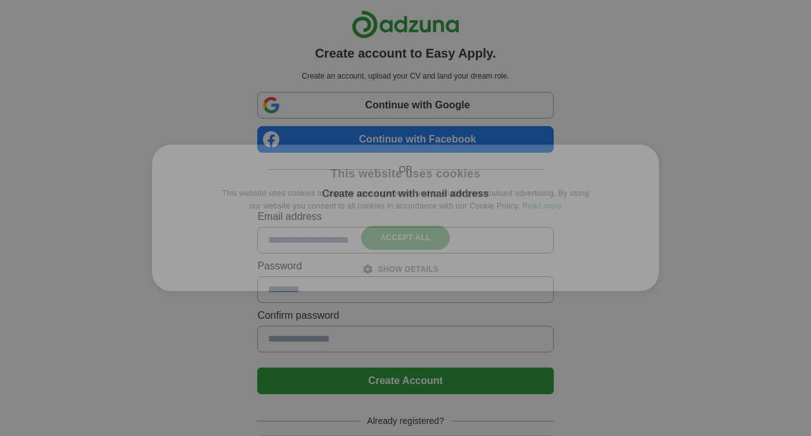 The image size is (811, 436). What do you see at coordinates (405, 174) in the screenshot?
I see `div: This website uses cookies` at bounding box center [405, 174].